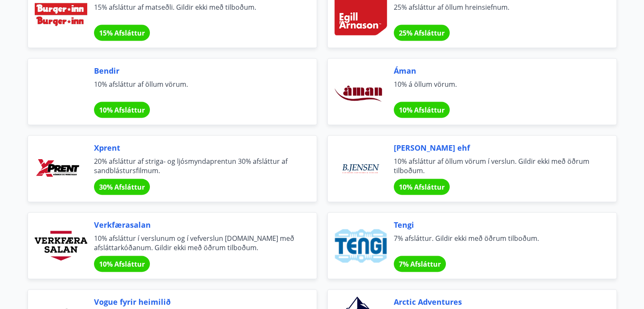 This screenshot has height=309, width=644. Describe the element at coordinates (122, 187) in the screenshot. I see `span: 30% Afsláttur` at that location.